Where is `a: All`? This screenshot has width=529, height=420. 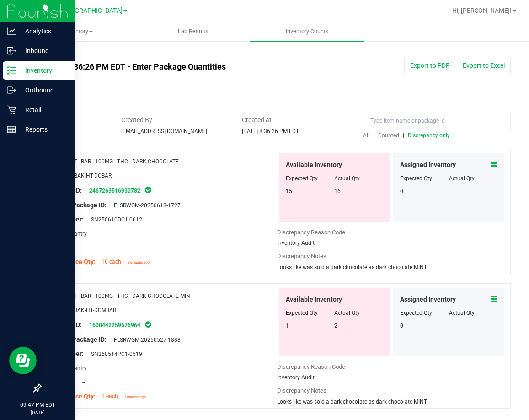
a: All is located at coordinates (368, 136).